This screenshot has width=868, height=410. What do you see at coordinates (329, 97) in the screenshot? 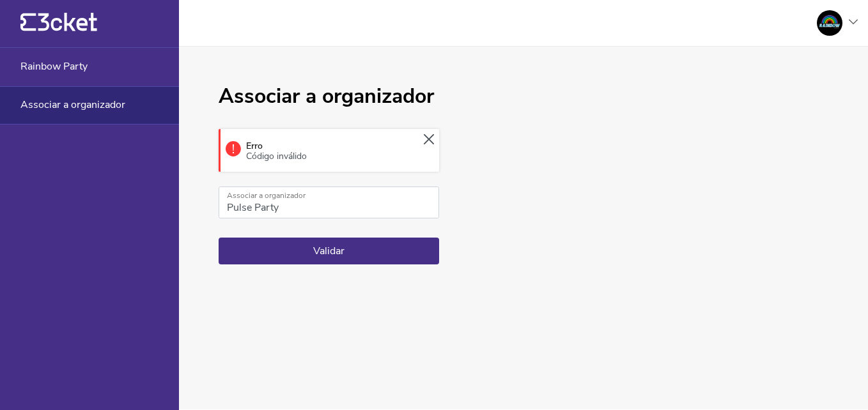
I see `h1: Associar a organizador` at bounding box center [329, 97].